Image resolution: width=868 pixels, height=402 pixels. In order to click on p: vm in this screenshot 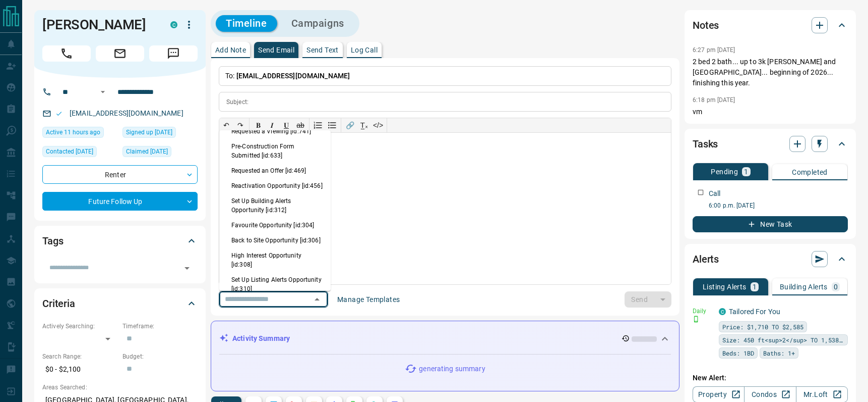, I will do `click(770, 111)`.